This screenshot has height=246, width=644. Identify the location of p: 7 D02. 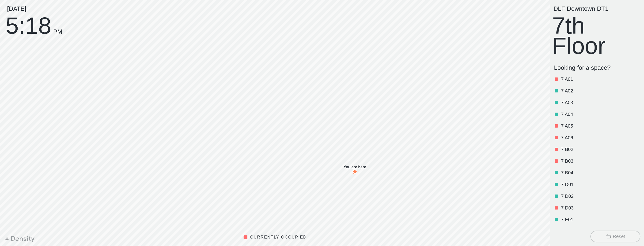
(600, 196).